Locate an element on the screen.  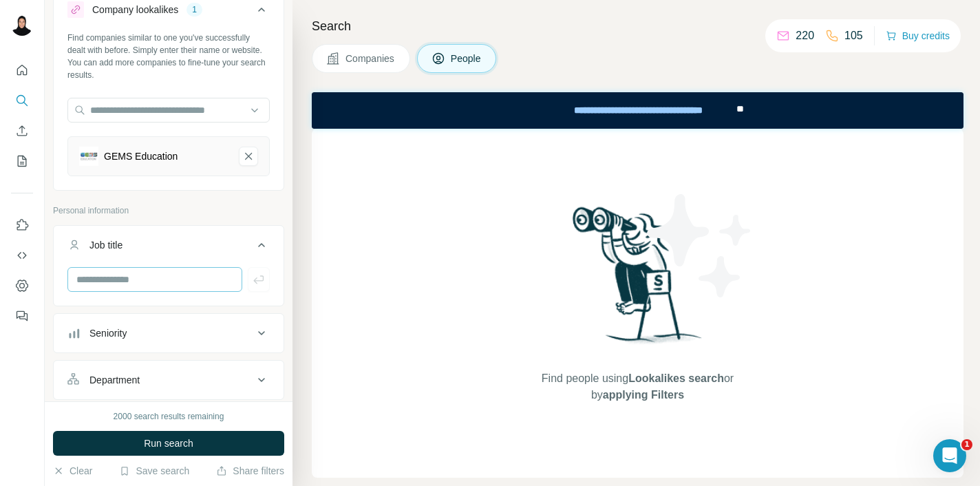
button: Dashboard is located at coordinates (22, 286).